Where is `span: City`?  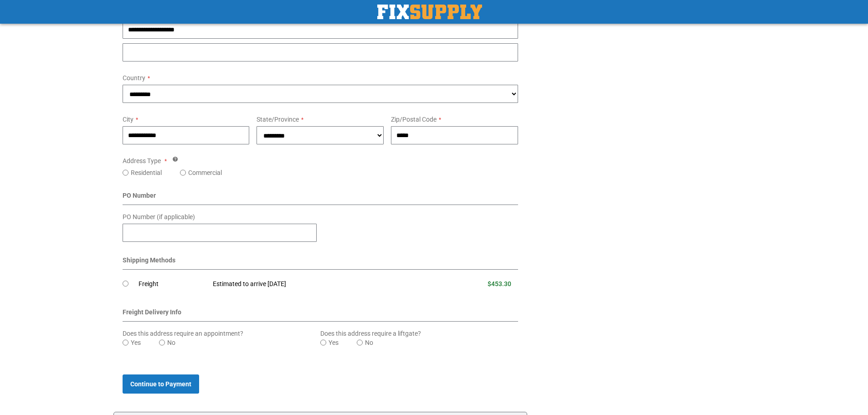
span: City is located at coordinates (128, 119).